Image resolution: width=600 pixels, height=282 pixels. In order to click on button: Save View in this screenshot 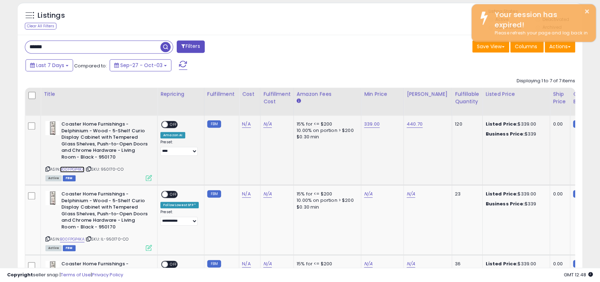, I will do `click(491, 46)`.